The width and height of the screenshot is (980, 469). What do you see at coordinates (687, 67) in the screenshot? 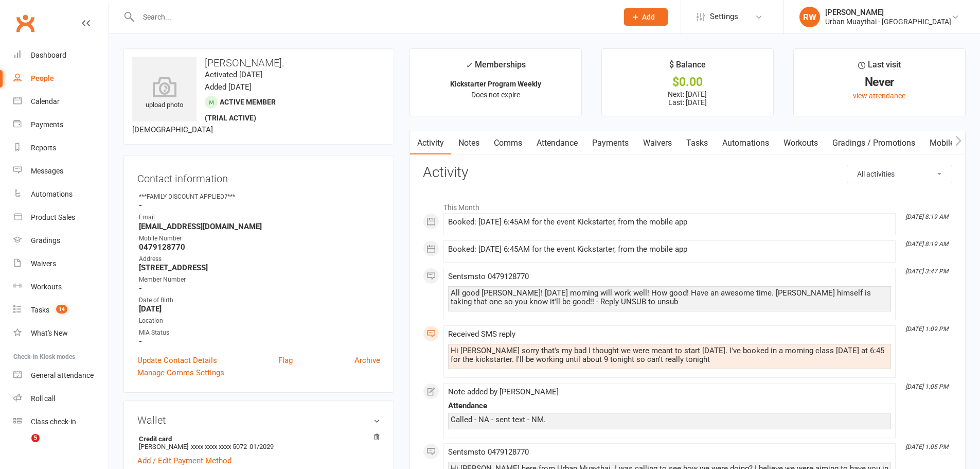
I see `div: $ Balance` at bounding box center [687, 67].